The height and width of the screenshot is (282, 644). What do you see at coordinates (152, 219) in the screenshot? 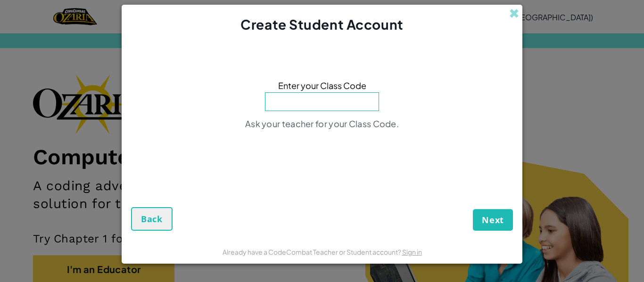
I see `button: Back` at bounding box center [152, 219].